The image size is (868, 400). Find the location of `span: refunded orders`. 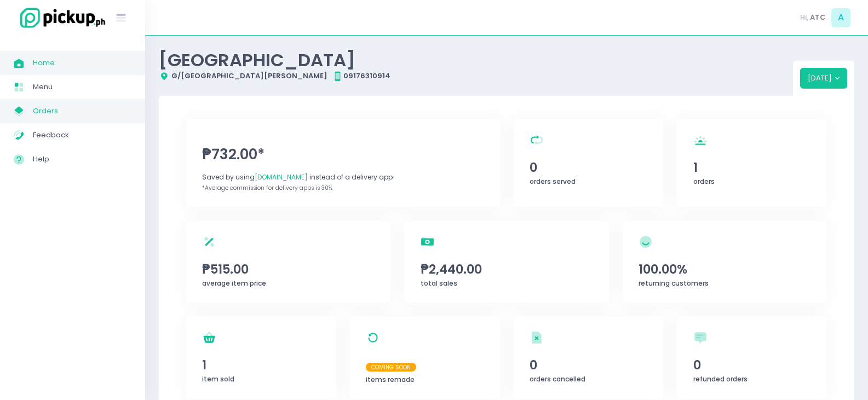

span: refunded orders is located at coordinates (720, 378).